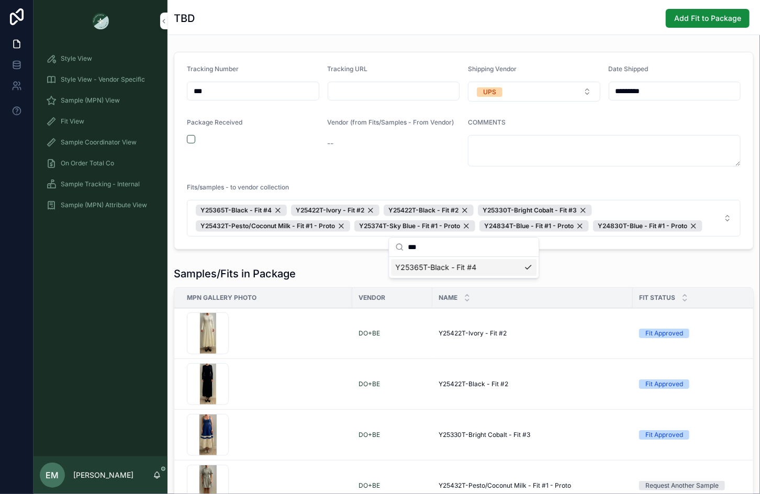  Describe the element at coordinates (221, 298) in the screenshot. I see `span: MPN Gallery Photo` at that location.